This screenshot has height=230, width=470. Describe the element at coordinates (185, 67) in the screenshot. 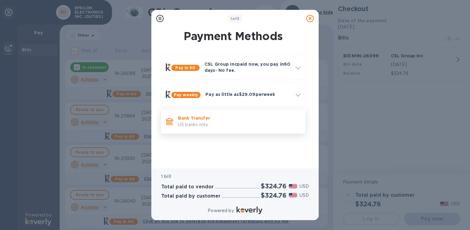

I see `b: Pay in 60` at that location.